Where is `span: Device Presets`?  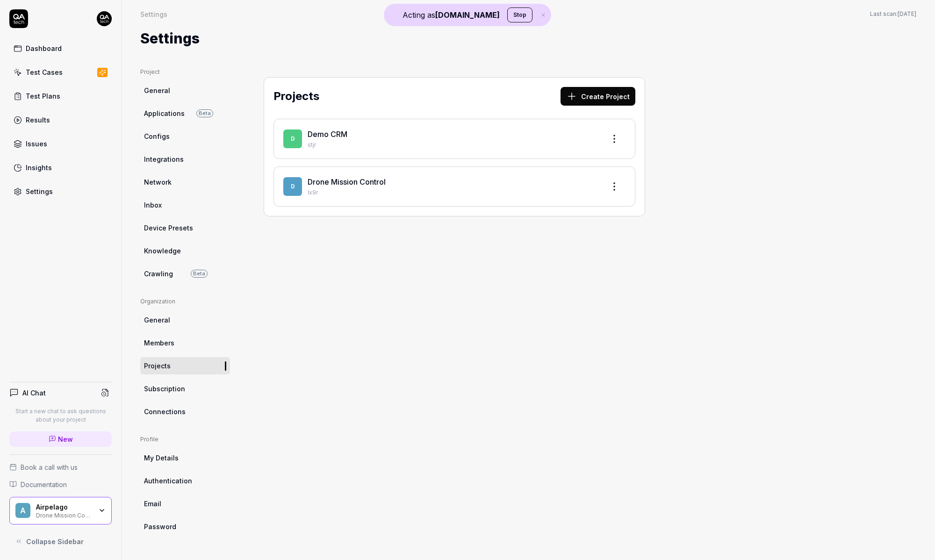
span: Device Presets is located at coordinates (168, 228).